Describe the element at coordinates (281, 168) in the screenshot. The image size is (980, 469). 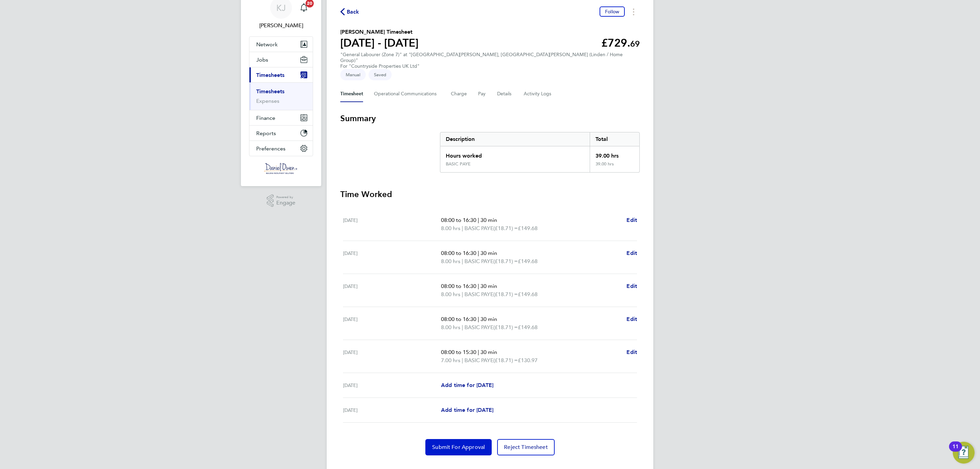
I see `img: danielowen-logo-retina.png` at that location.